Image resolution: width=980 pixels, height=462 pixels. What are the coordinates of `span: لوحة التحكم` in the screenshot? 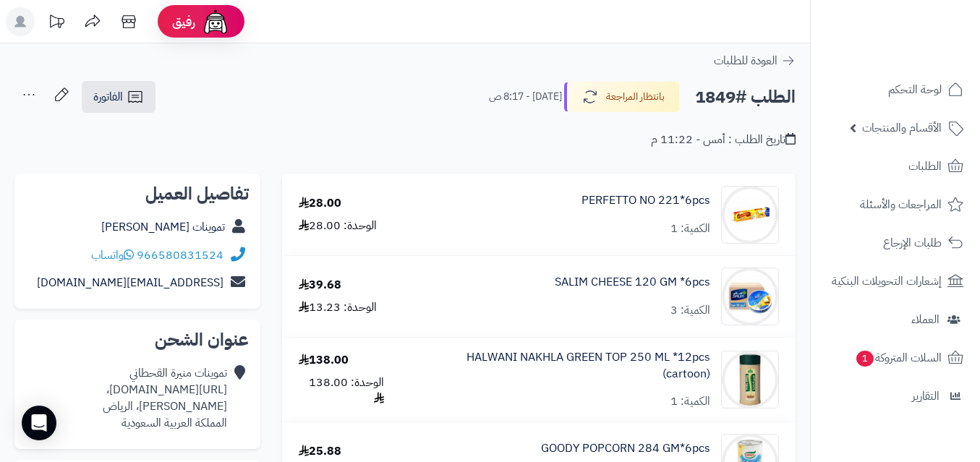 It's located at (915, 90).